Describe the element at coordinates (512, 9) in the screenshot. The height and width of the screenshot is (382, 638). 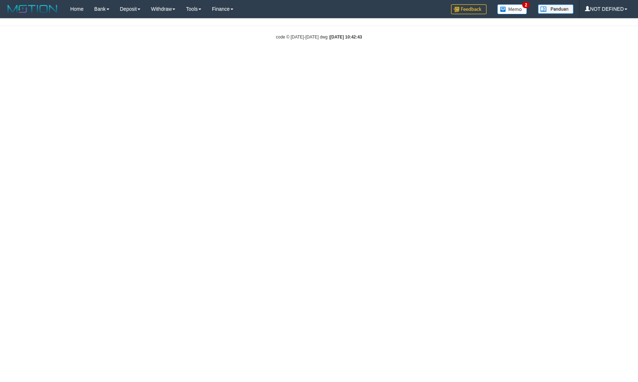
I see `img: Button%20Memo.svg` at that location.